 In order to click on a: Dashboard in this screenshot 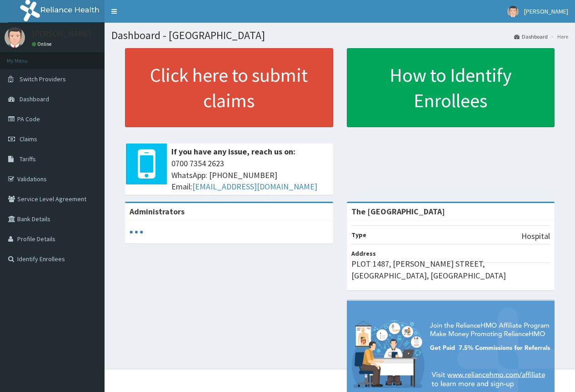, I will do `click(531, 36)`.